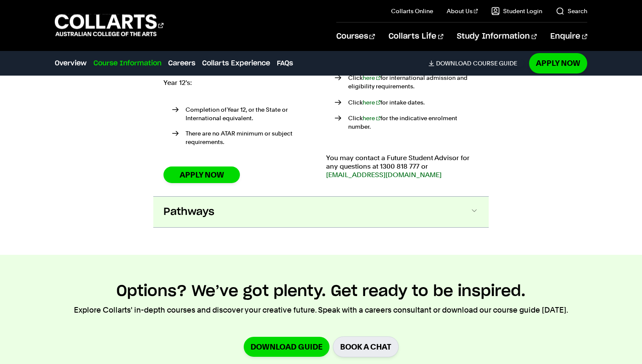  I want to click on a: Enquire, so click(568, 37).